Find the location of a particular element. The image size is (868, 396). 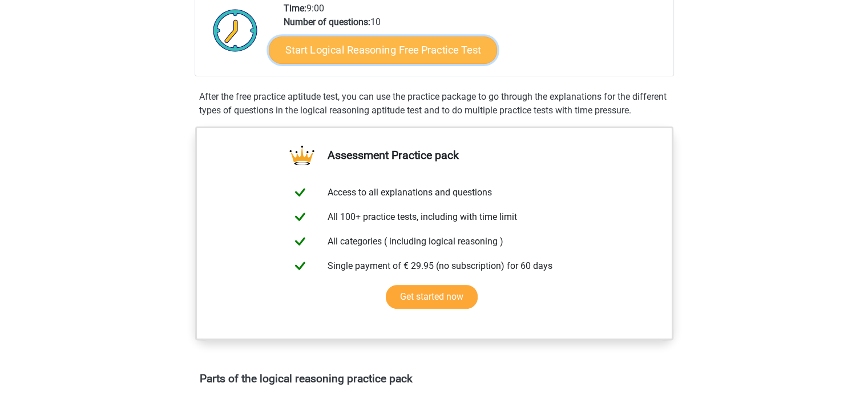

h4: Parts of the logical reasoning practice pack is located at coordinates (434, 379).